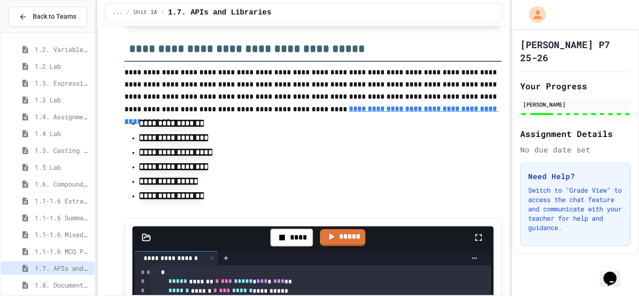  I want to click on span: 1.4. Assignment and Input, so click(63, 116).